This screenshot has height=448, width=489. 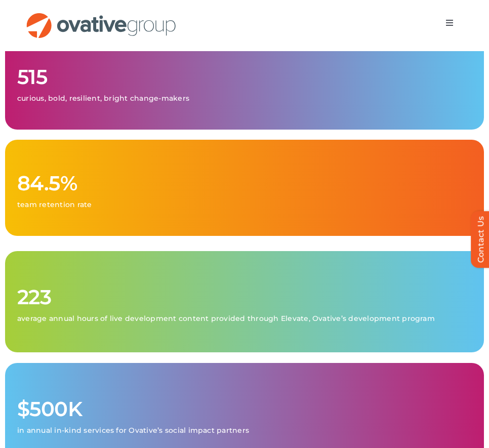 What do you see at coordinates (244, 183) in the screenshot?
I see `h1: 84.5%` at bounding box center [244, 183].